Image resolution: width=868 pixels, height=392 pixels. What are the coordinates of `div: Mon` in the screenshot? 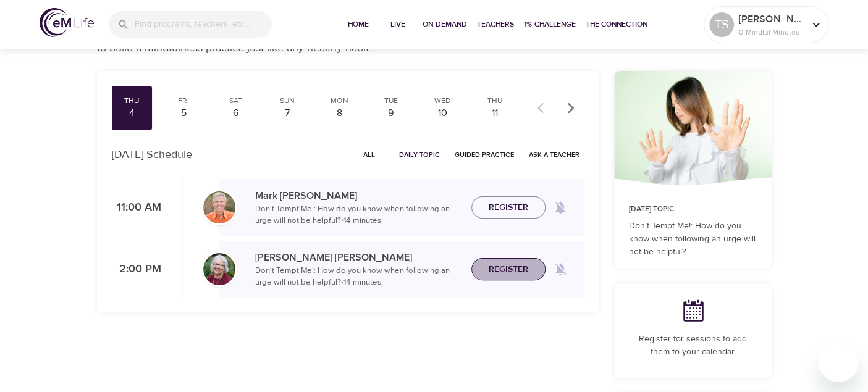 It's located at (339, 101).